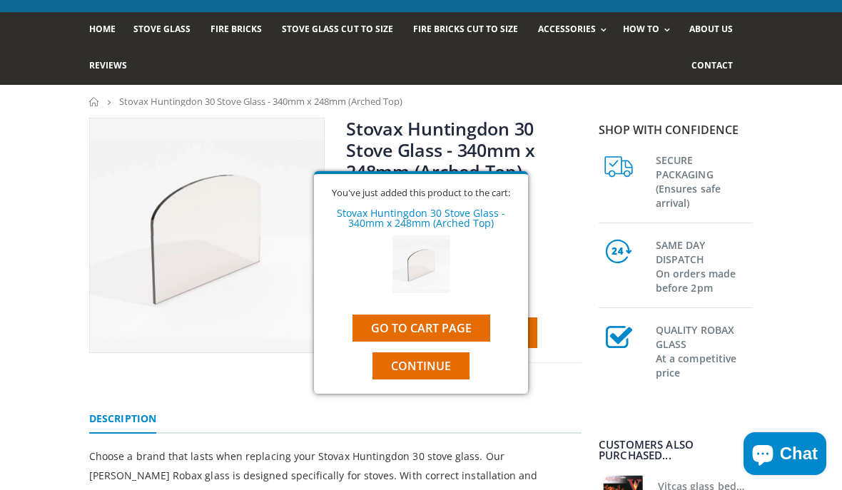 This screenshot has height=490, width=842. Describe the element at coordinates (712, 65) in the screenshot. I see `span: Contact` at that location.